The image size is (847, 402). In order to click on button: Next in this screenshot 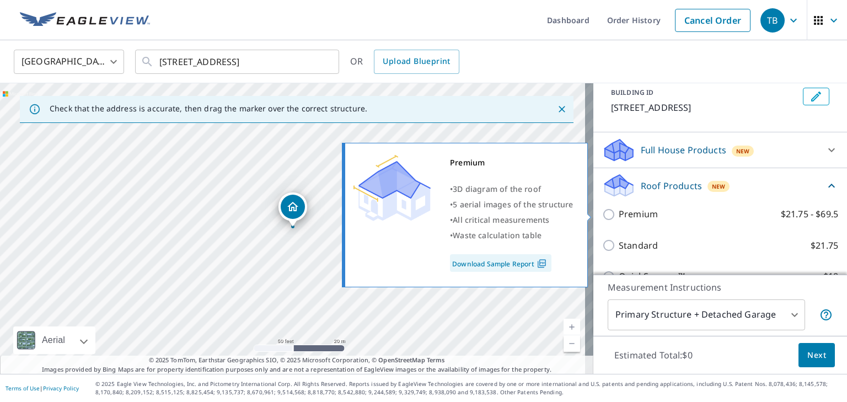, I will do `click(816, 355)`.